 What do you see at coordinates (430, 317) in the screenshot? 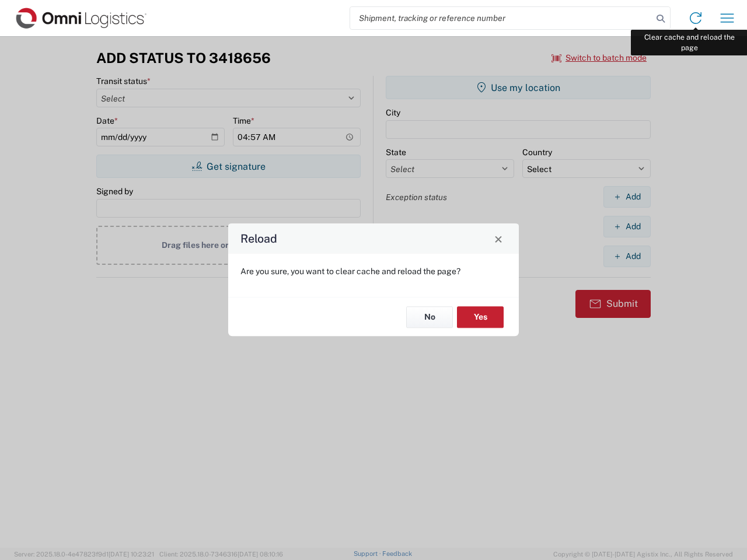
I see `button: No` at bounding box center [430, 317].